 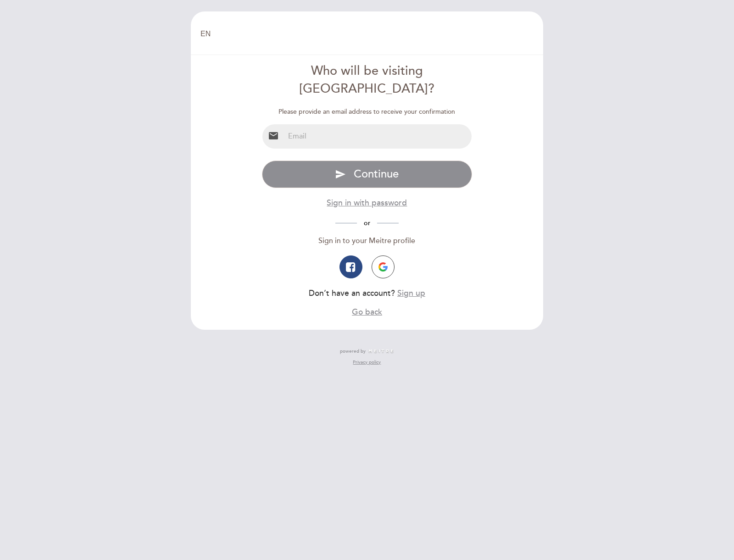 I want to click on i: send, so click(x=341, y=174).